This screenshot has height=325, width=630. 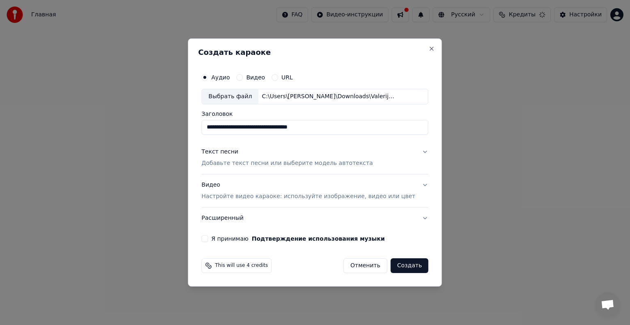 What do you see at coordinates (314, 114) in the screenshot?
I see `label: Заголовок` at bounding box center [314, 114].